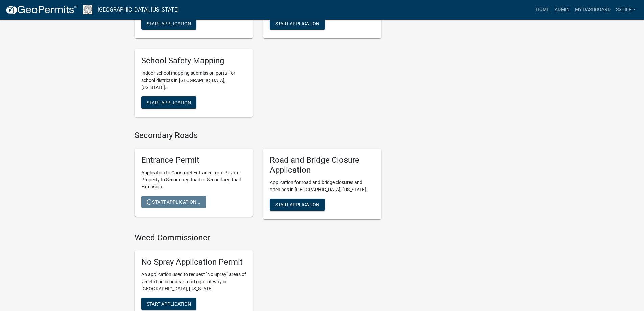  What do you see at coordinates (258, 238) in the screenshot?
I see `h4: Weed Commissioner` at bounding box center [258, 238].